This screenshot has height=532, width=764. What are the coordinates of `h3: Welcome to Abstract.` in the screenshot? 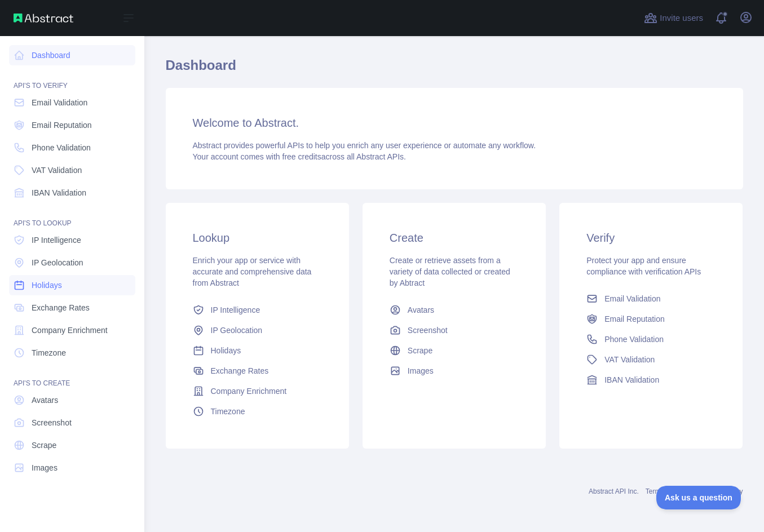 It's located at (454, 123).